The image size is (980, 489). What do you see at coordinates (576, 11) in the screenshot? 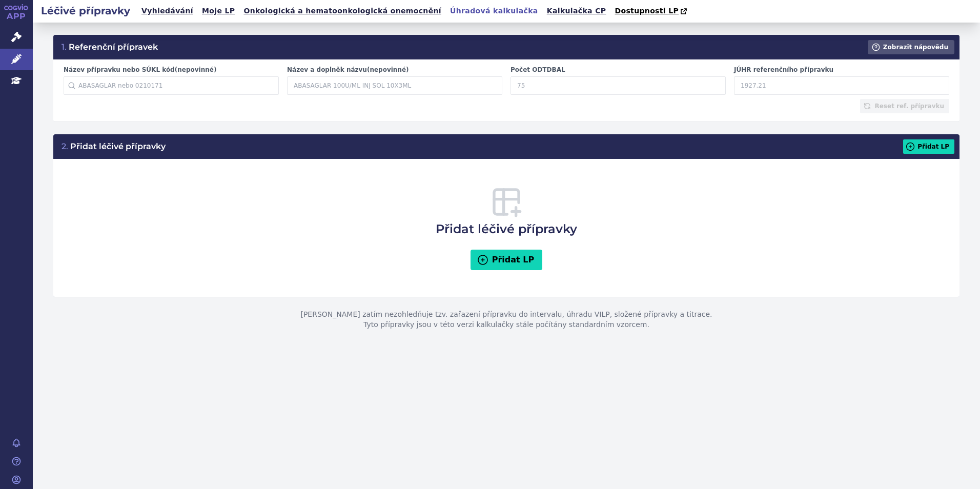
I see `a: Kalkulačka CP` at bounding box center [576, 11].